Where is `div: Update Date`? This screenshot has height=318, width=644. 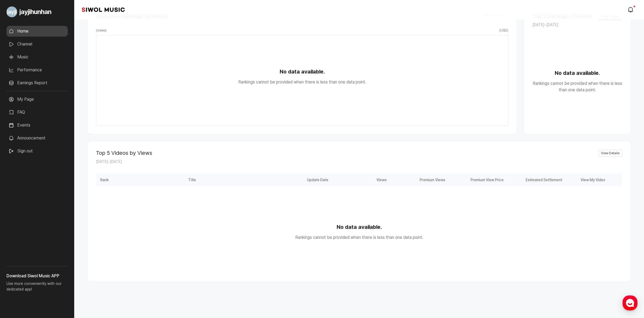
div: Update Date is located at coordinates (300, 180).